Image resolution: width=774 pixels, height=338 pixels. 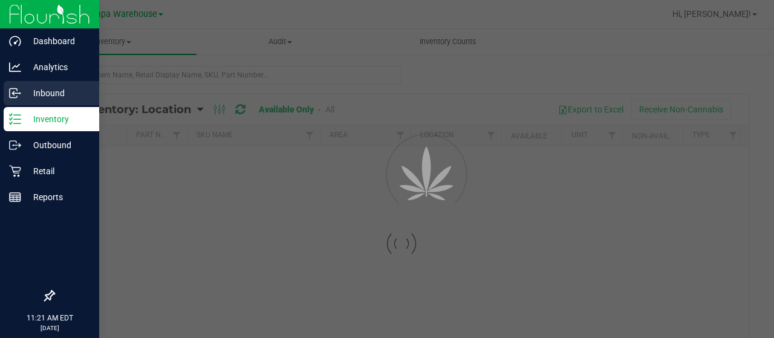 I want to click on p: Reports, so click(x=57, y=197).